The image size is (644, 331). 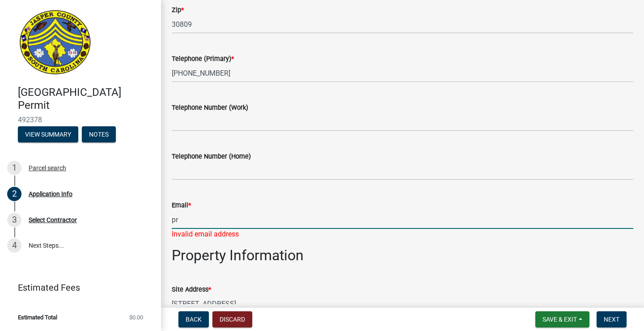 I want to click on label: Telephone Number (Work), so click(x=210, y=108).